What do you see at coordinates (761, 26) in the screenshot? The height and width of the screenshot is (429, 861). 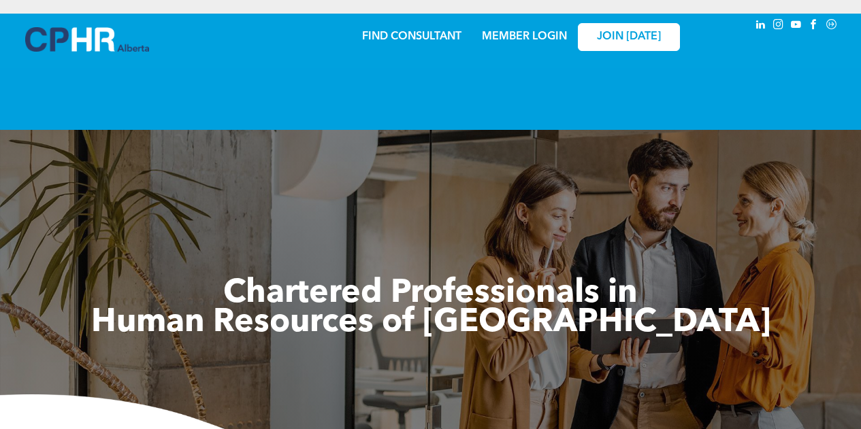 I see `a: linkedin` at bounding box center [761, 26].